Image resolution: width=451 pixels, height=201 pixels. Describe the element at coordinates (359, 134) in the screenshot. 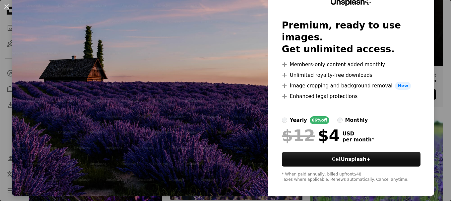

I see `span: USD` at that location.